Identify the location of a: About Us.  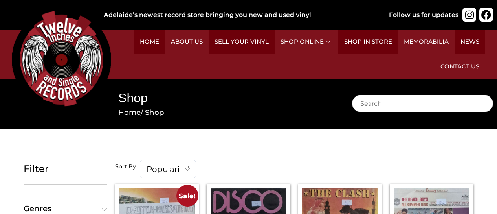
(187, 42).